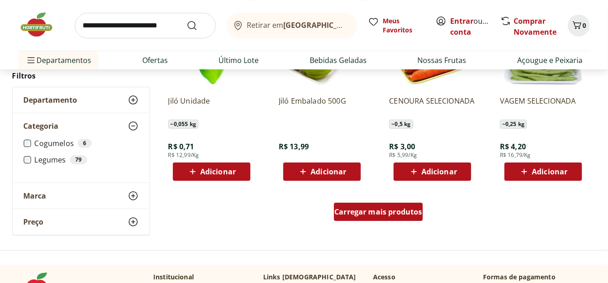 The image size is (608, 283). I want to click on button: Categoria, so click(81, 126).